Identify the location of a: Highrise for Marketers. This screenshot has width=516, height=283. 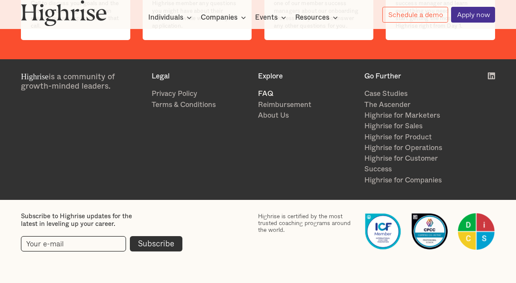
(413, 115).